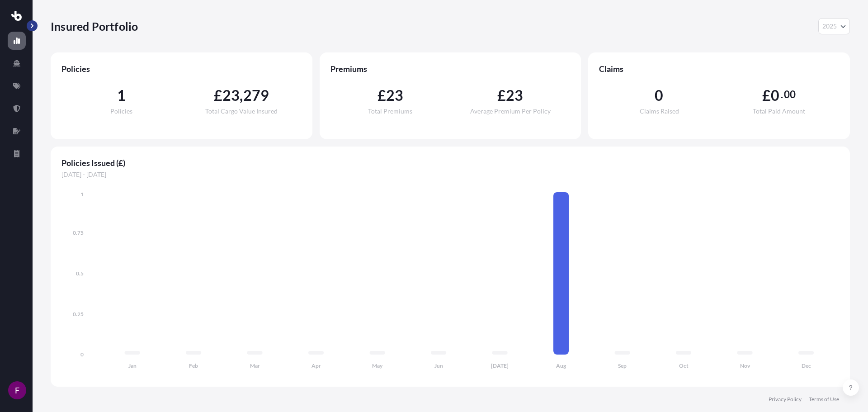  I want to click on a: Privacy Policy, so click(785, 399).